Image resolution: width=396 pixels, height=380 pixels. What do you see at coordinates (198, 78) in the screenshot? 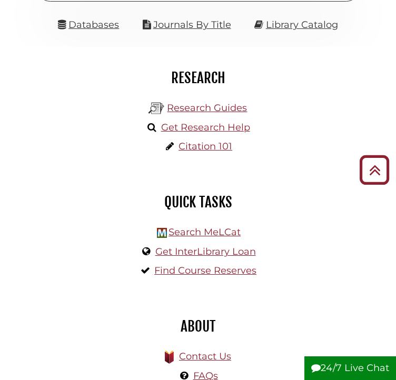
I see `h2: Research` at bounding box center [198, 78].